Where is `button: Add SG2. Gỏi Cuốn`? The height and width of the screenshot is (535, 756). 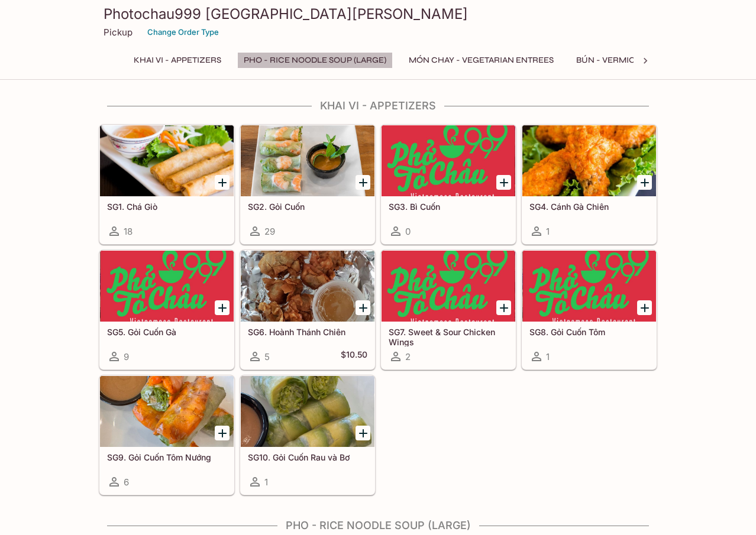 button: Add SG2. Gỏi Cuốn is located at coordinates (362, 182).